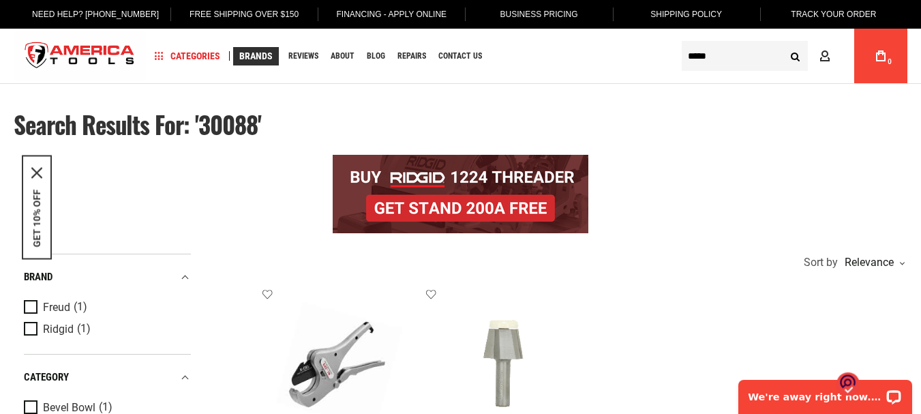  Describe the element at coordinates (37, 173) in the screenshot. I see `svg: close icon` at that location.